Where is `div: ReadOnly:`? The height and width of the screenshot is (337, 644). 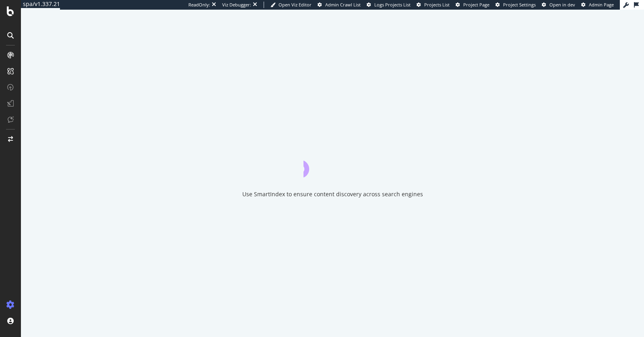
div: ReadOnly: is located at coordinates (199, 5).